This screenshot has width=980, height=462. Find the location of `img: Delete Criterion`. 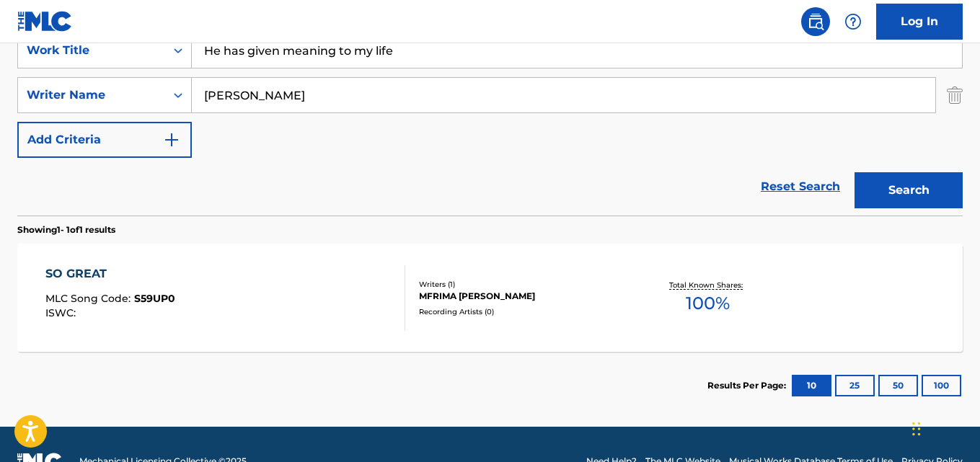

img: Delete Criterion is located at coordinates (955, 95).